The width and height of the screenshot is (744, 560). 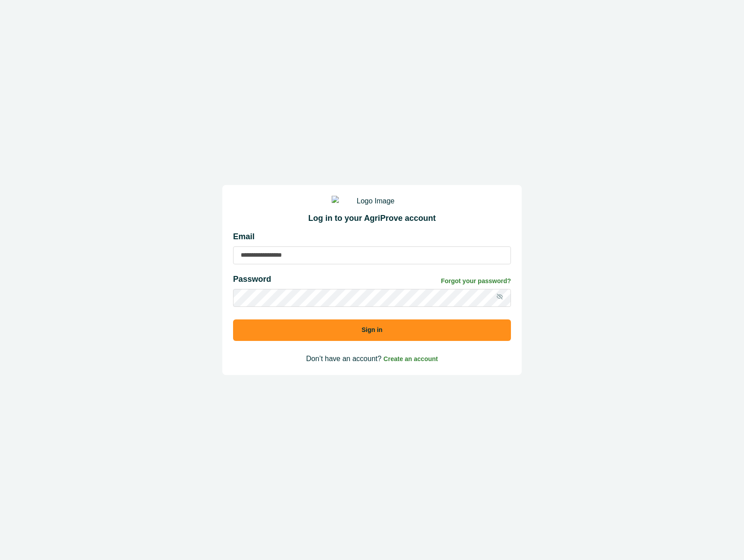 I want to click on h2: Log in to your AgriProve account, so click(x=372, y=218).